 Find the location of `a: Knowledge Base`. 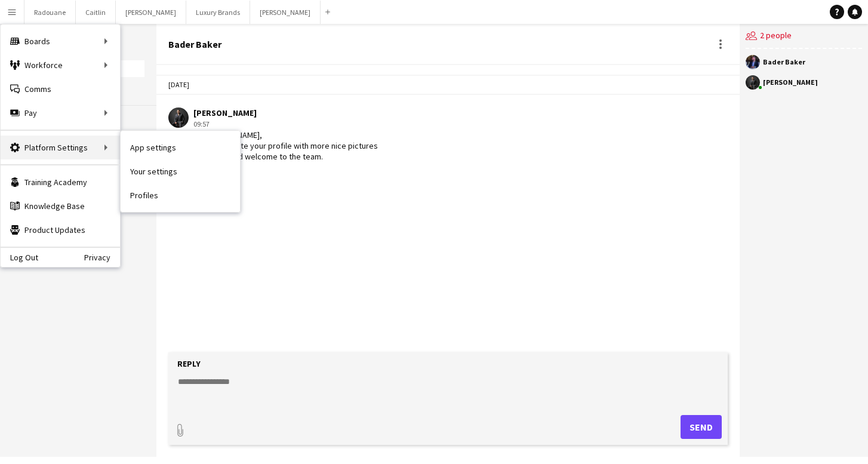

a: Knowledge Base is located at coordinates (60, 206).